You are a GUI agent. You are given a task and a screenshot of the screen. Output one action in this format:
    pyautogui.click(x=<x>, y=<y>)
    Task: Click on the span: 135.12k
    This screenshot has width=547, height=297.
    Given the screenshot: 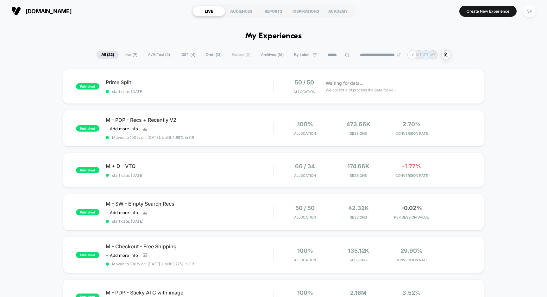 What is the action you would take?
    pyautogui.click(x=358, y=251)
    